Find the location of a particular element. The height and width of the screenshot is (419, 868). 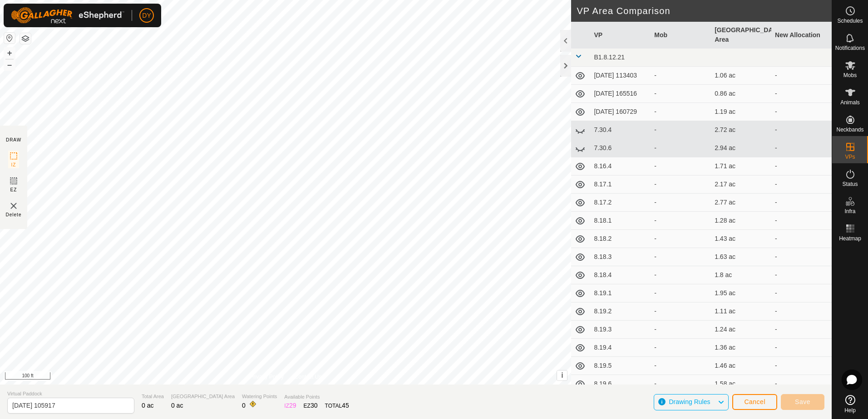

span: Schedules is located at coordinates (850, 21).